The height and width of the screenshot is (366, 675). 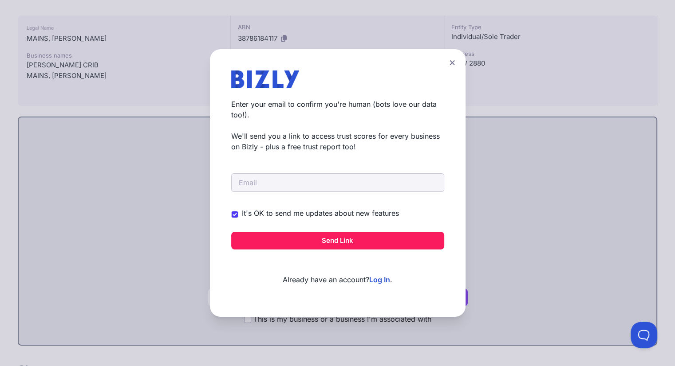 What do you see at coordinates (379, 280) in the screenshot?
I see `a: Log In` at bounding box center [379, 280].